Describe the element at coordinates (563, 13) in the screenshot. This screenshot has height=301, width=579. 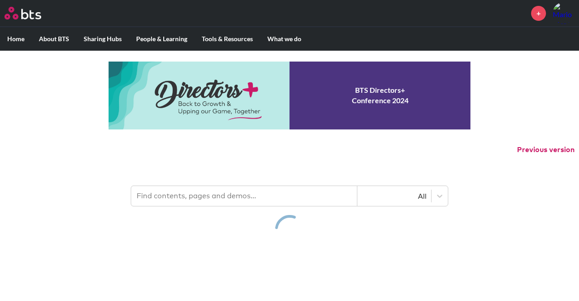
I see `img: Mario Montino` at that location.